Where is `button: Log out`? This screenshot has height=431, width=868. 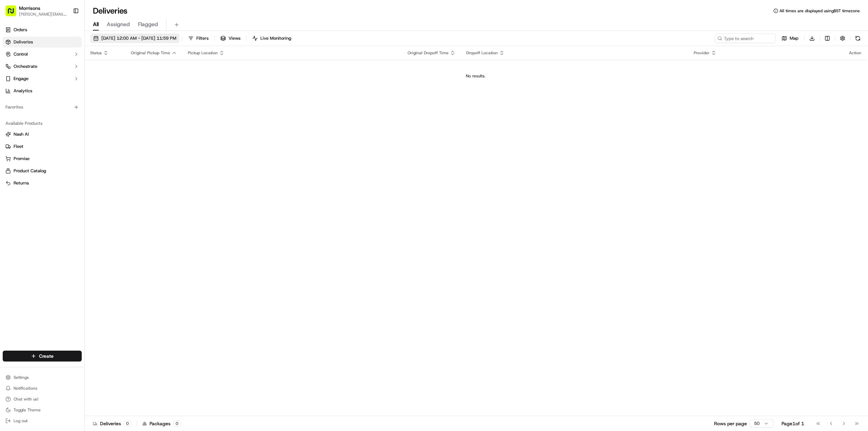 button: Log out is located at coordinates (42, 421).